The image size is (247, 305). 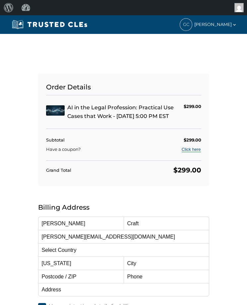 What do you see at coordinates (81, 276) in the screenshot?
I see `input: Postcode / ZIP` at bounding box center [81, 276].